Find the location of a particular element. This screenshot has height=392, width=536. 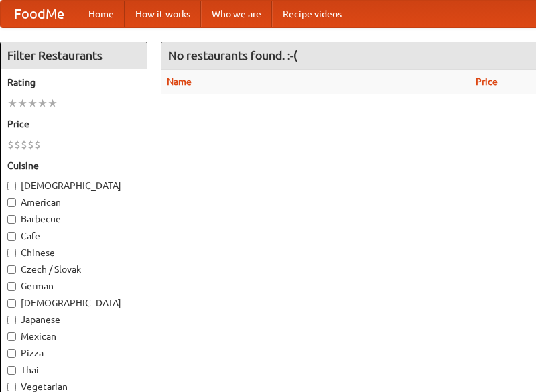

a: How it works is located at coordinates (163, 14).